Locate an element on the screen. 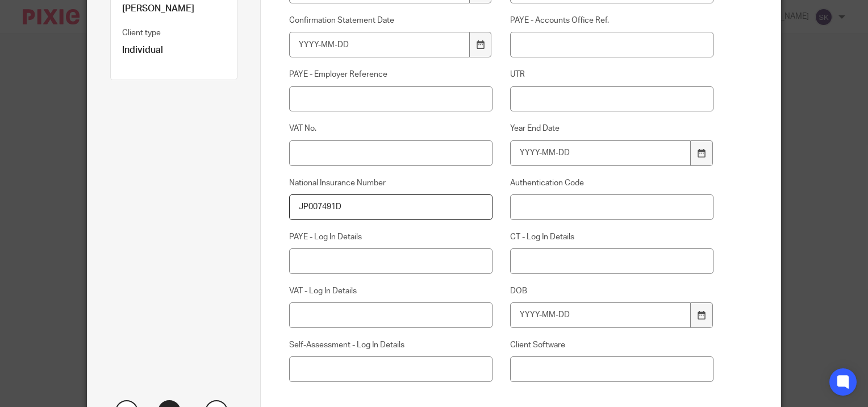  label: National Insurance Number is located at coordinates (391, 183).